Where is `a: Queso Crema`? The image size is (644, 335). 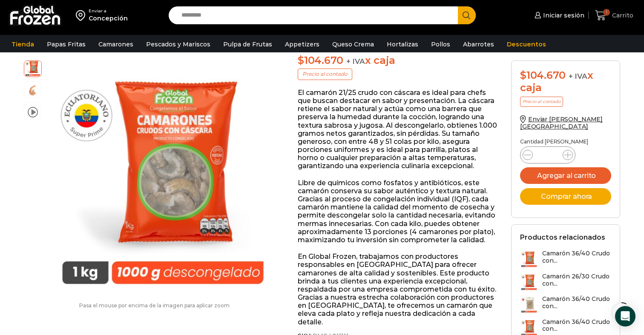 a: Queso Crema is located at coordinates (353, 44).